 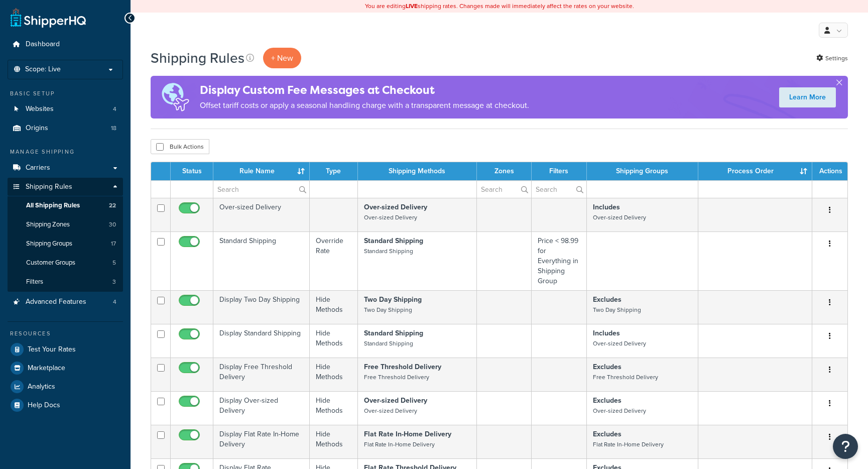 I want to click on span: Customer Groups, so click(x=50, y=263).